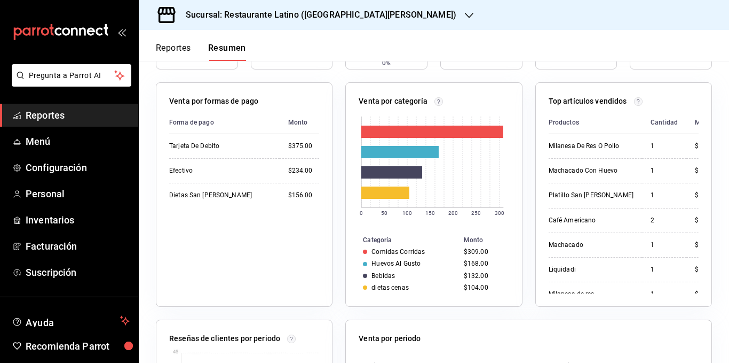  I want to click on span: Pregunta a Parrot AI, so click(72, 75).